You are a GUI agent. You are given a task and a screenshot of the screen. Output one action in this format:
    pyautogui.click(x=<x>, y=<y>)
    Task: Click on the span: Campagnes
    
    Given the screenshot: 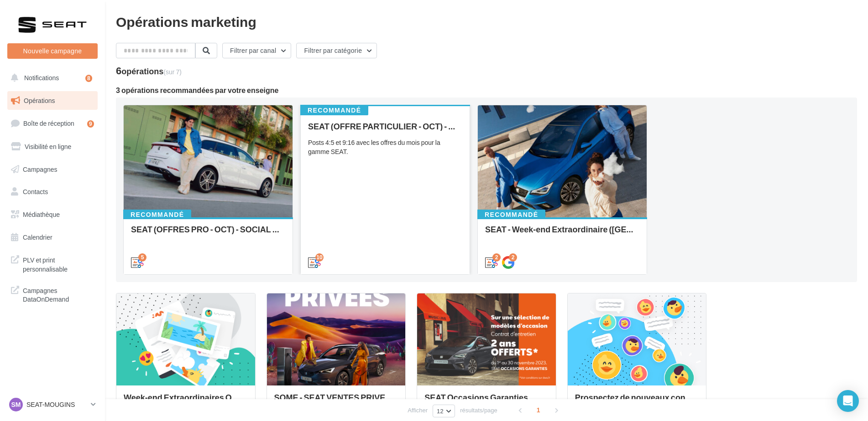 What is the action you would take?
    pyautogui.click(x=40, y=168)
    